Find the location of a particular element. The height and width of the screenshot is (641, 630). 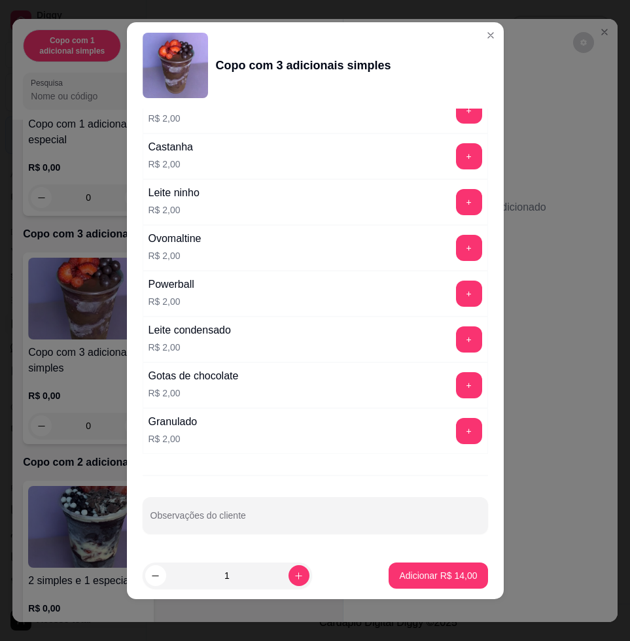

div: Ovomaltine is located at coordinates (175, 239).